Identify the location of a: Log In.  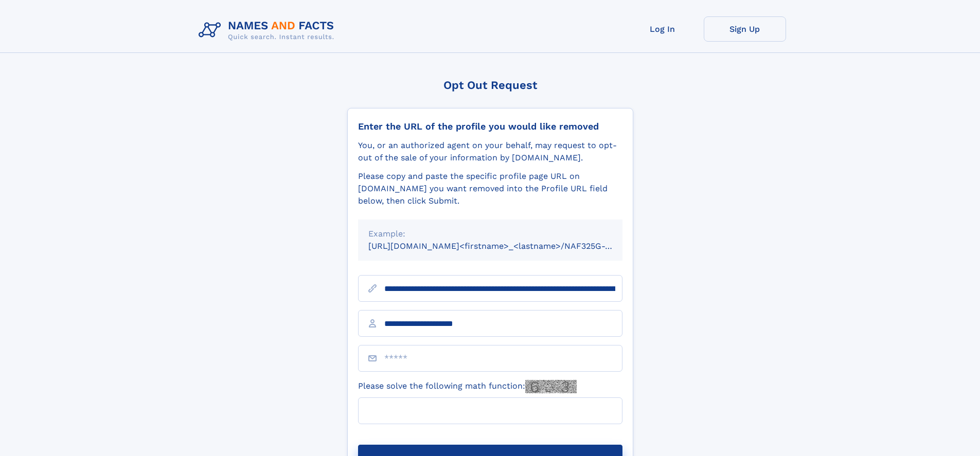
(662, 29).